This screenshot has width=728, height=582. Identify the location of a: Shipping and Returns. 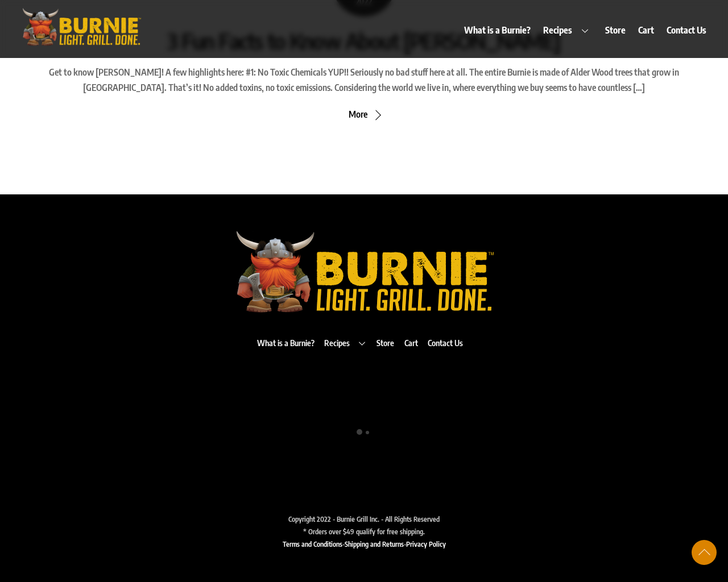
(374, 544).